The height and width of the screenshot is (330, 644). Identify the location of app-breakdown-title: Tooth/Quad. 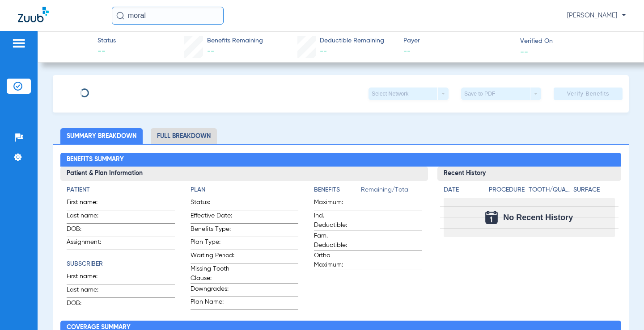
(549, 191).